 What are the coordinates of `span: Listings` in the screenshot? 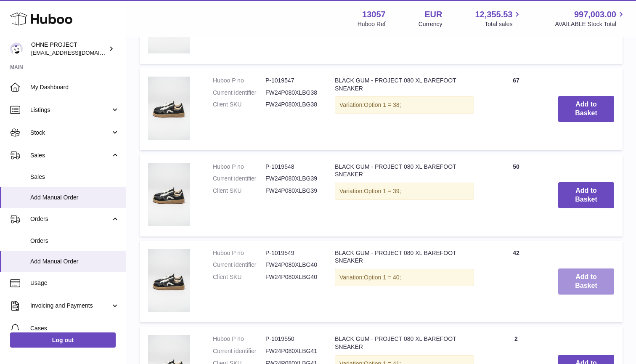 It's located at (71, 110).